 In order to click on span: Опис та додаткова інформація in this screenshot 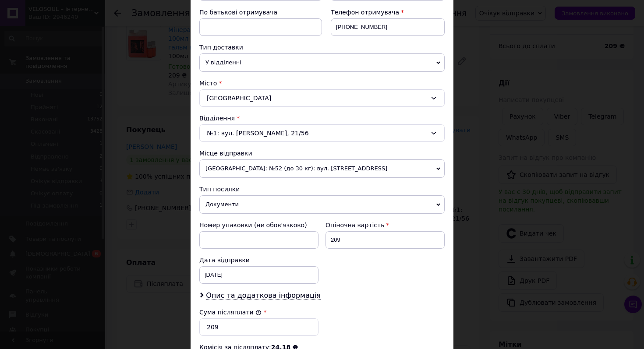, I will do `click(263, 295)`.